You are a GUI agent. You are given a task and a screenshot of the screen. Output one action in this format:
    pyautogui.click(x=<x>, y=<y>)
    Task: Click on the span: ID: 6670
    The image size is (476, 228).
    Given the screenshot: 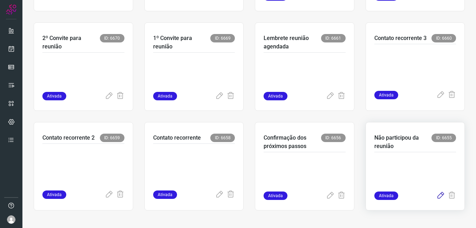 What is the action you would take?
    pyautogui.click(x=112, y=38)
    